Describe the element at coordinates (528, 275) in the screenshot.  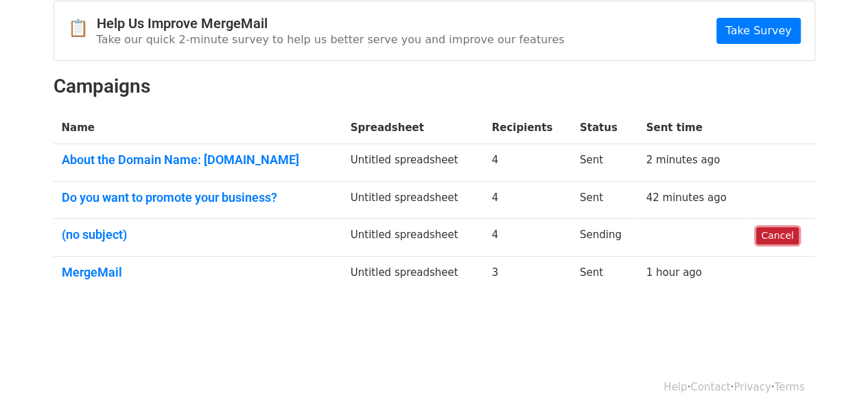
I see `td: 3` at that location.